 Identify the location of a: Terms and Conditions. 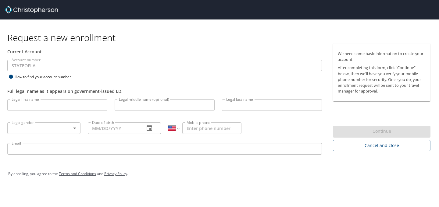
(77, 174).